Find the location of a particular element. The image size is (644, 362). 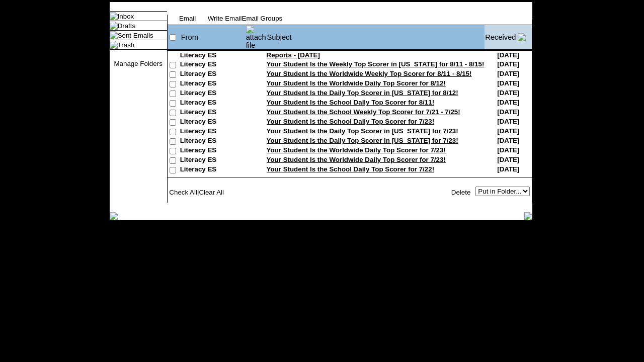

a: Email Groups is located at coordinates (262, 18).